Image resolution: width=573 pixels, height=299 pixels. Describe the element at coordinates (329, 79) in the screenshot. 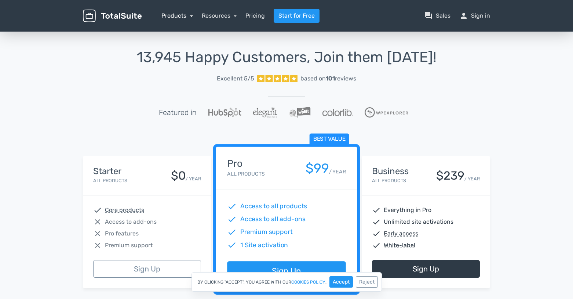

I see `div: based on reviews` at that location.